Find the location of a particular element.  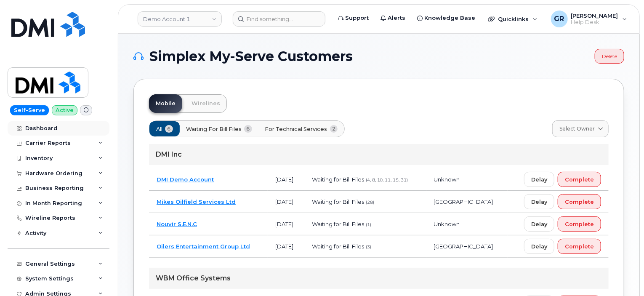

a: Nouvir S.E.N.C is located at coordinates (177, 224).